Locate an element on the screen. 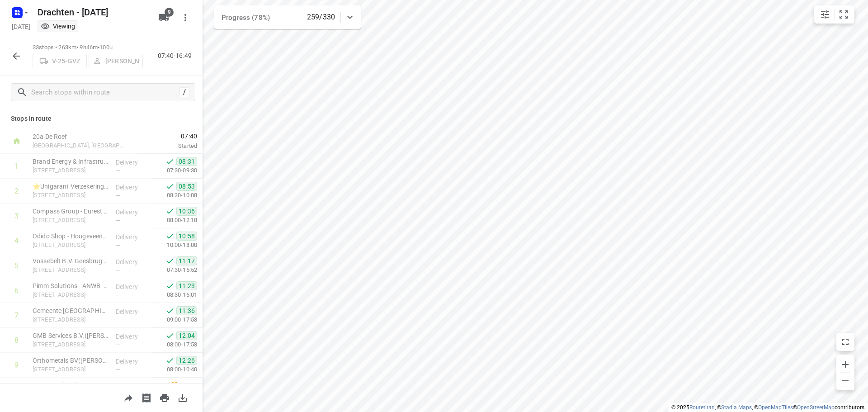  div: 4 is located at coordinates (16, 240).